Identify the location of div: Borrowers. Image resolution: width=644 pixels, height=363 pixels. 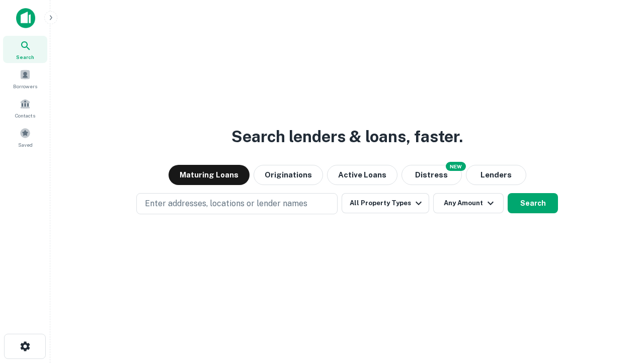
(25, 78).